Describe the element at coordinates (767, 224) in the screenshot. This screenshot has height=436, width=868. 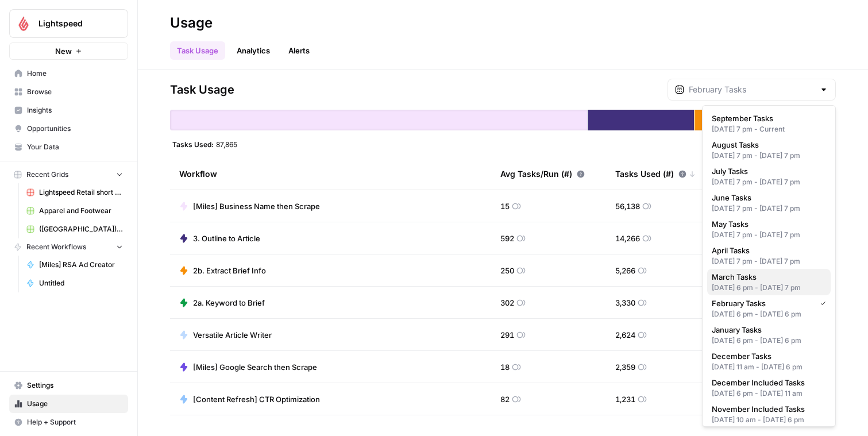
I see `span: May Tasks` at that location.